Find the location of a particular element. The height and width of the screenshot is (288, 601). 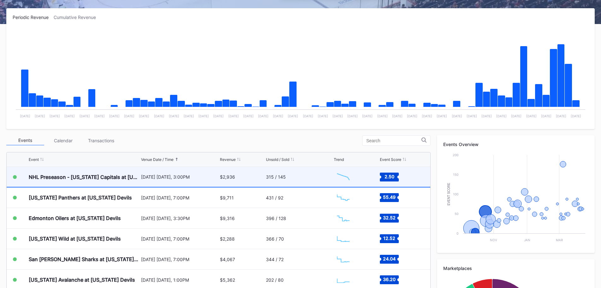

div: Trend is located at coordinates (339, 159).